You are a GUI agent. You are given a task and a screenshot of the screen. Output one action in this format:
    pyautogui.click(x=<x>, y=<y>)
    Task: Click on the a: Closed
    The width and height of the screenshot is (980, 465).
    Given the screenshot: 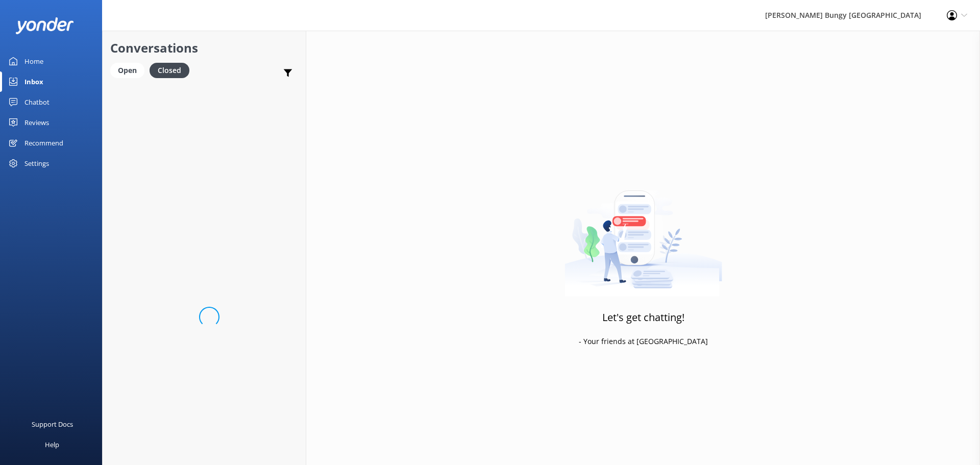 What is the action you would take?
    pyautogui.click(x=172, y=70)
    